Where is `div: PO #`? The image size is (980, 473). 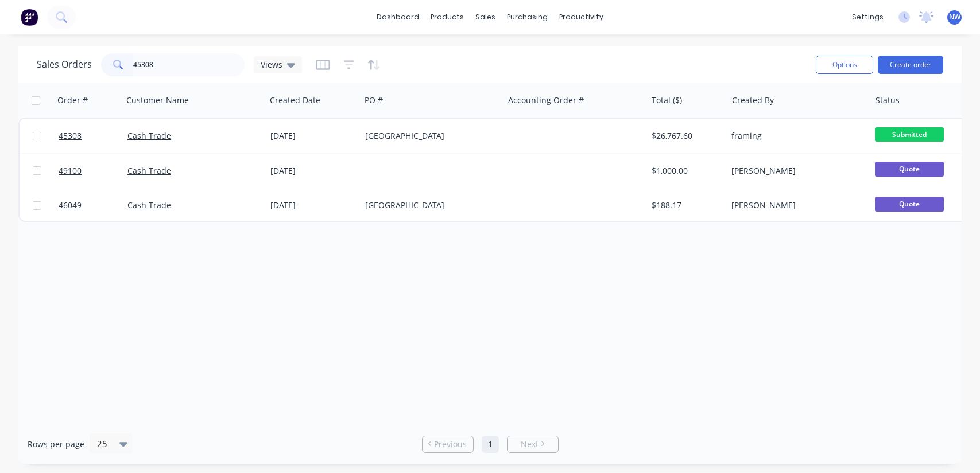 div: PO # is located at coordinates (373, 101).